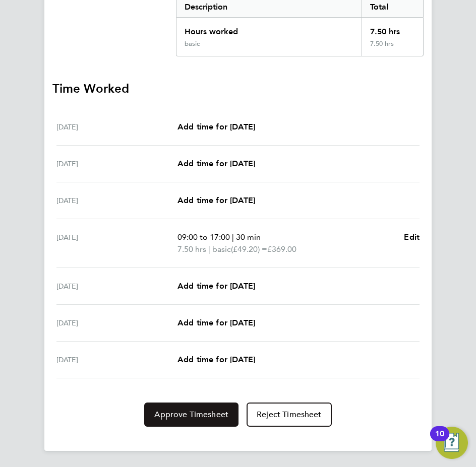  Describe the element at coordinates (411, 238) in the screenshot. I see `a: Edit` at that location.